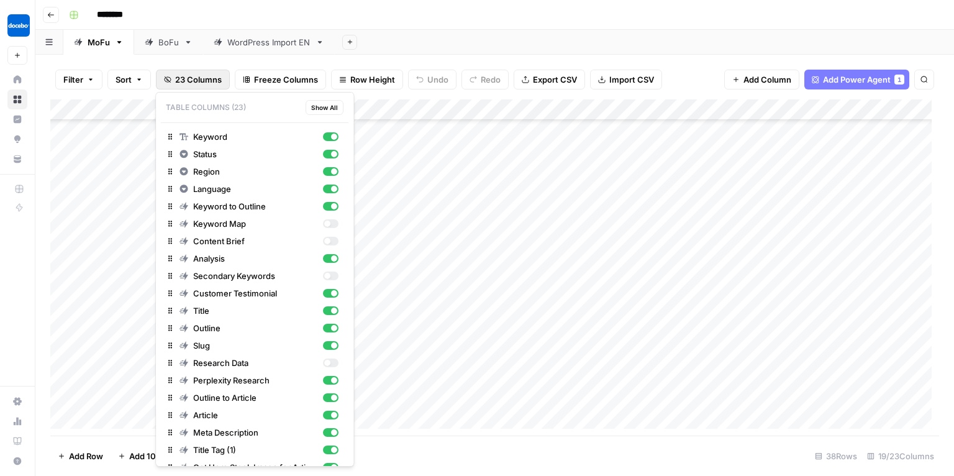 This screenshot has width=954, height=476. What do you see at coordinates (19, 25) in the screenshot?
I see `img: Docebo Logo` at bounding box center [19, 25].